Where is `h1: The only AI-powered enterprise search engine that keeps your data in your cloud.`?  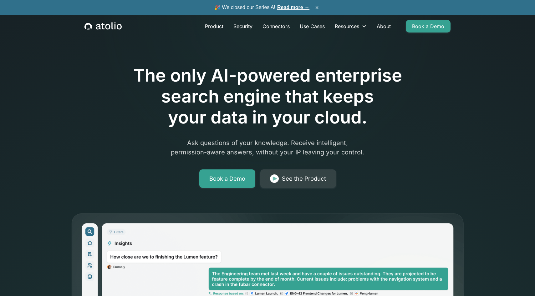 h1: The only AI-powered enterprise search engine that keeps your data in your cloud. is located at coordinates (267, 97).